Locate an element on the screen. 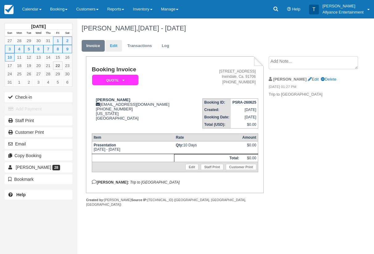  th: Amount is located at coordinates (249, 137).